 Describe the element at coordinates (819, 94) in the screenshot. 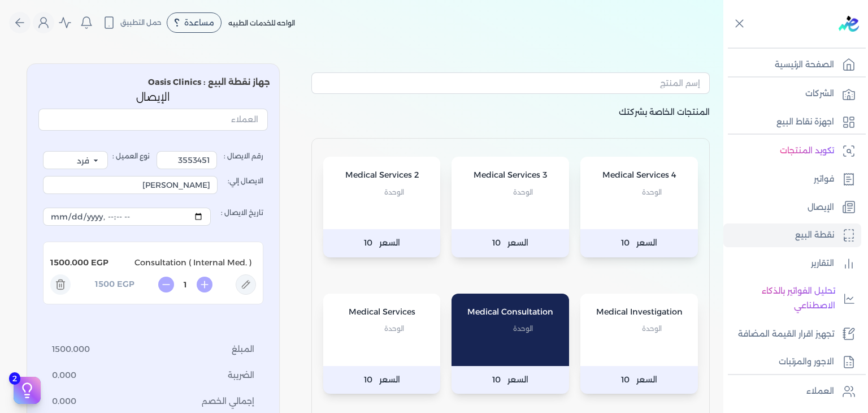

I see `p: الشركات` at that location.